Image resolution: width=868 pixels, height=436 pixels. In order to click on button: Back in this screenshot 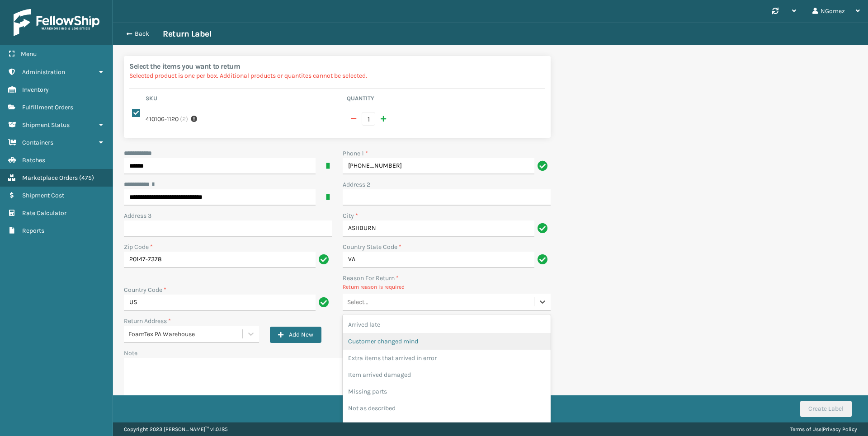, I will do `click(142, 34)`.